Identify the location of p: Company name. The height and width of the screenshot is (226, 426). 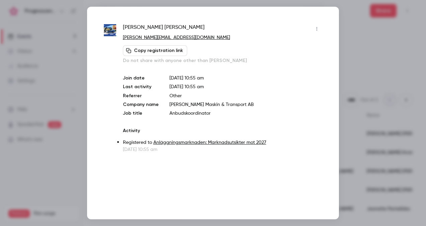
(141, 105).